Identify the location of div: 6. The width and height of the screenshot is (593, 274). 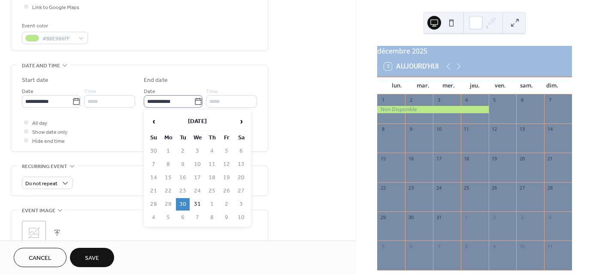
(410, 246).